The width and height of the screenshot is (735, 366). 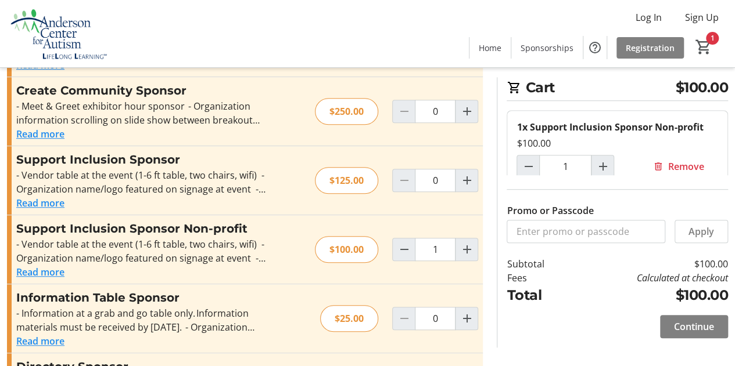 I want to click on div: $250.00, so click(x=346, y=111).